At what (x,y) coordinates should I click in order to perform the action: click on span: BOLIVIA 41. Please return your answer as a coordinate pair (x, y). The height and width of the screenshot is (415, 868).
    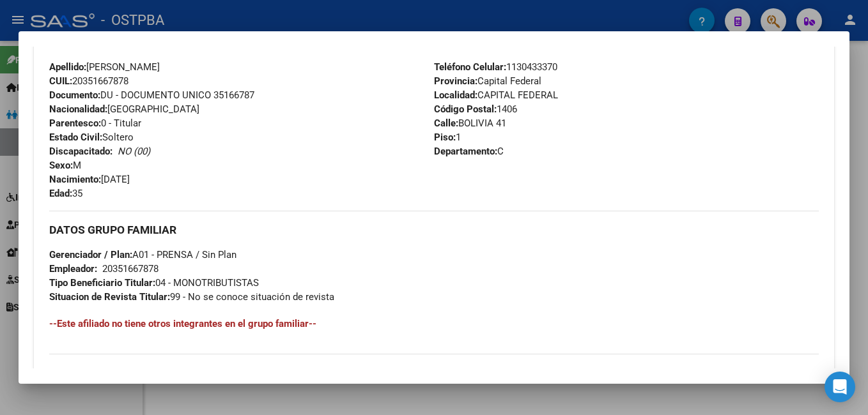
    Looking at the image, I should click on (470, 123).